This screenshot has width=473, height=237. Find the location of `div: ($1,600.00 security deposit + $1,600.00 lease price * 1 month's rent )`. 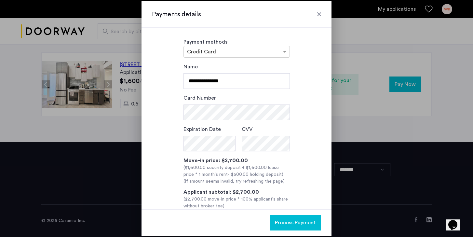

div: ($1,600.00 security deposit + $1,600.00 lease price * 1 month's rent ) is located at coordinates (236, 171).